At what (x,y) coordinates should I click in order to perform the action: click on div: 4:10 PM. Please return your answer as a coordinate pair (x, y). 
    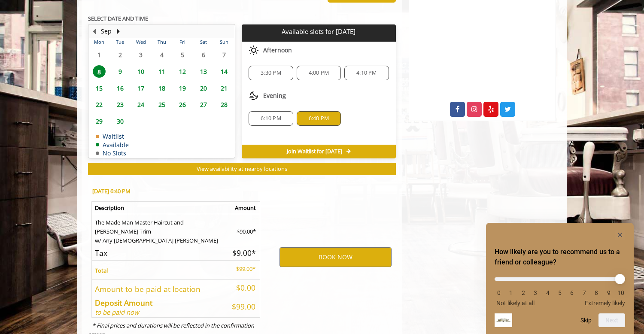
    Looking at the image, I should click on (366, 73).